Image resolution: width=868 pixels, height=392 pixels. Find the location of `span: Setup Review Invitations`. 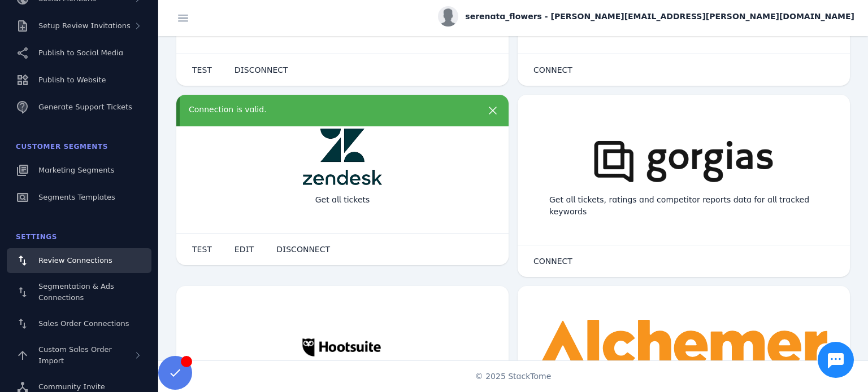

span: Setup Review Invitations is located at coordinates (84, 25).